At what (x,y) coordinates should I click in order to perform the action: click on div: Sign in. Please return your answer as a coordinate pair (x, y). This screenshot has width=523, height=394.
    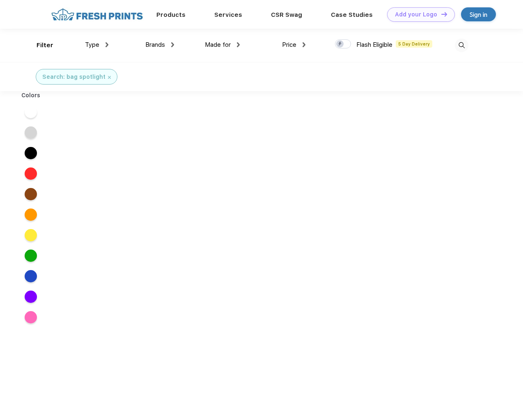
    Looking at the image, I should click on (478, 14).